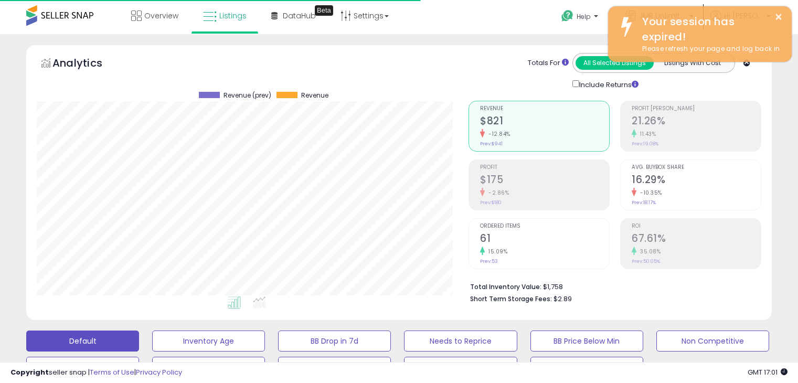 This screenshot has height=383, width=798. I want to click on button: Needs to Reprice, so click(460, 341).